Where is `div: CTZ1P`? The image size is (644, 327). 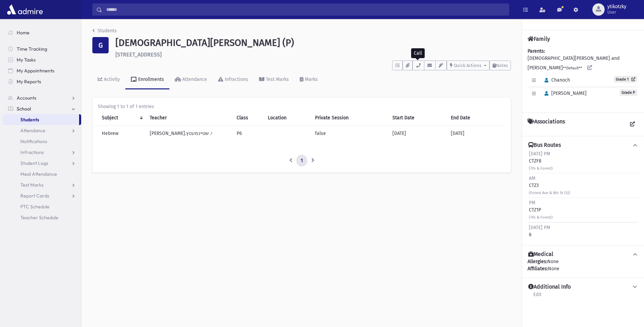 div: CTZ1P is located at coordinates (541, 210).